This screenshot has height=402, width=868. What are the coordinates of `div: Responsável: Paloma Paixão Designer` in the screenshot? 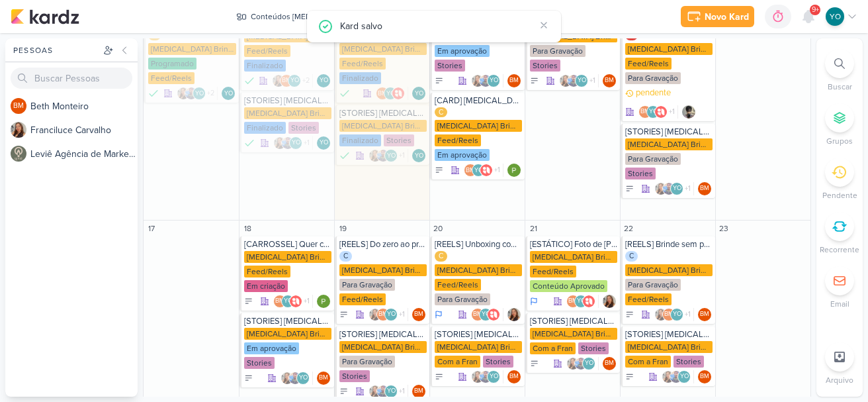 It's located at (323, 301).